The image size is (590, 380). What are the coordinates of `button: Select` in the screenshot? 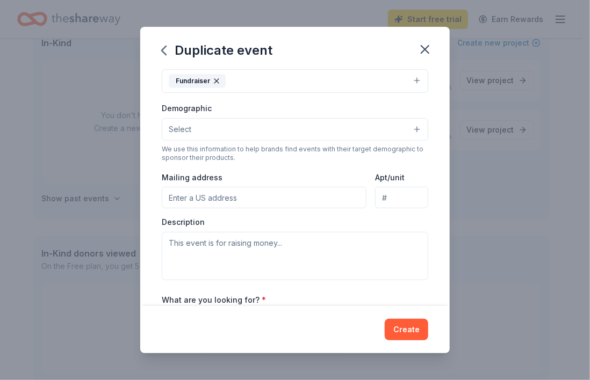 It's located at (295, 129).